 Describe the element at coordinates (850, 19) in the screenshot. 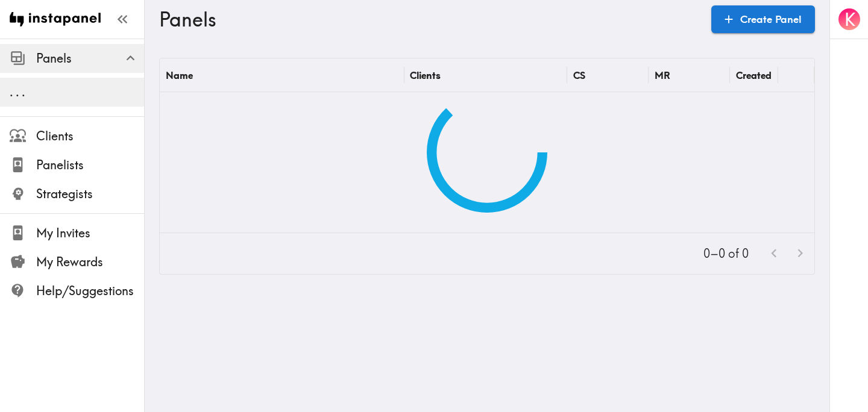

I see `span: K` at that location.